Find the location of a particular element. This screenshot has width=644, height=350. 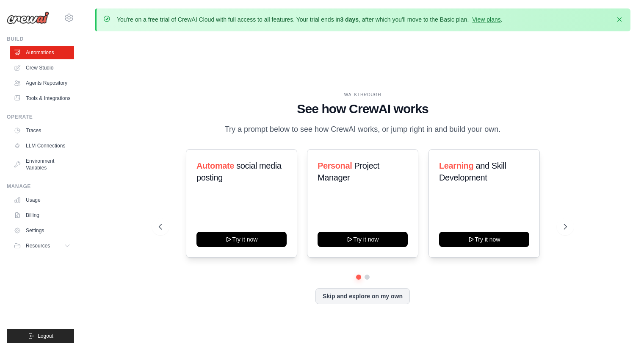

button: Skip and explore on my own is located at coordinates (363, 296).